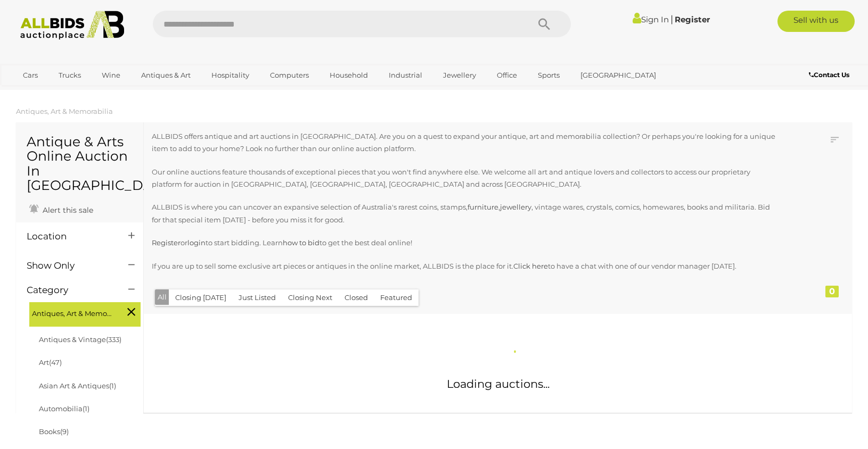 This screenshot has width=868, height=449. What do you see at coordinates (465, 266) in the screenshot?
I see `p: If you are up to sell some exclusive art pieces or antiques in the online market, ALLBIDS is the ...` at bounding box center [465, 266].